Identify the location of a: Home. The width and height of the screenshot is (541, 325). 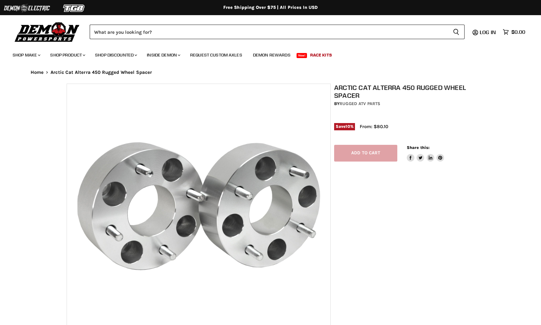
(37, 72).